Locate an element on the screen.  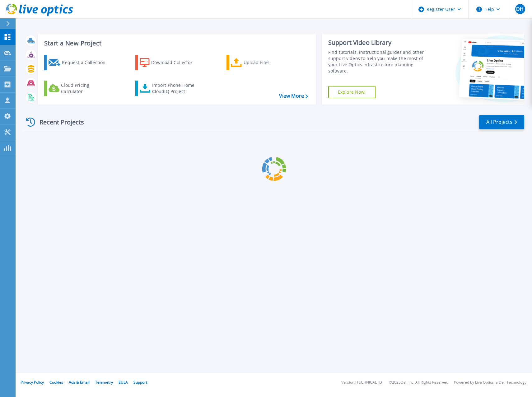
div: Upload Files is located at coordinates (268, 63).